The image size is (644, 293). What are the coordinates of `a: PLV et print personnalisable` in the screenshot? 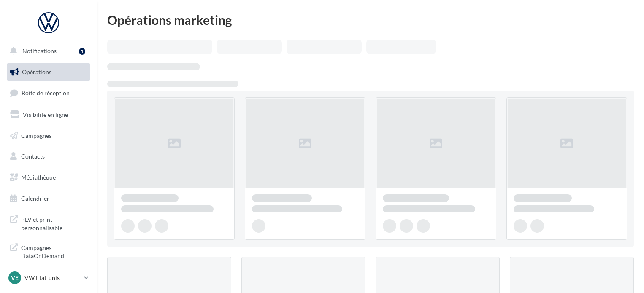 It's located at (49, 223).